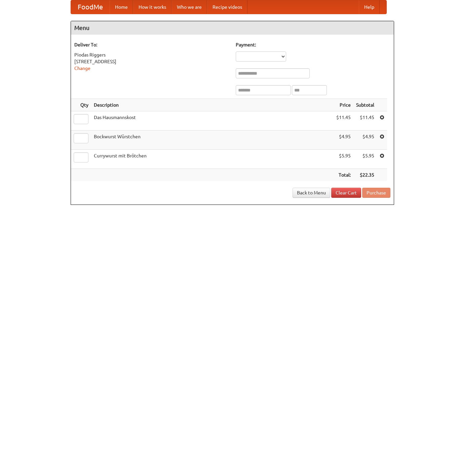 This screenshot has width=457, height=476. I want to click on h5: Payment:, so click(313, 44).